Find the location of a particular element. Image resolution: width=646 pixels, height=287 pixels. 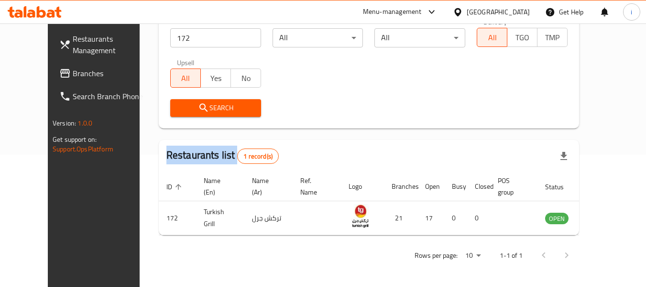

img: Turkish Grill is located at coordinates (361, 216).